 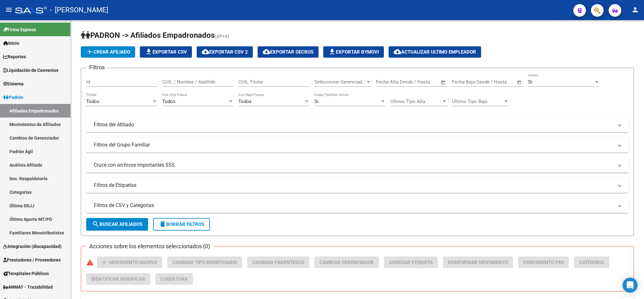 I want to click on mat-expansion-panel-header: Filtros de CSV y Categorias, so click(x=358, y=206).